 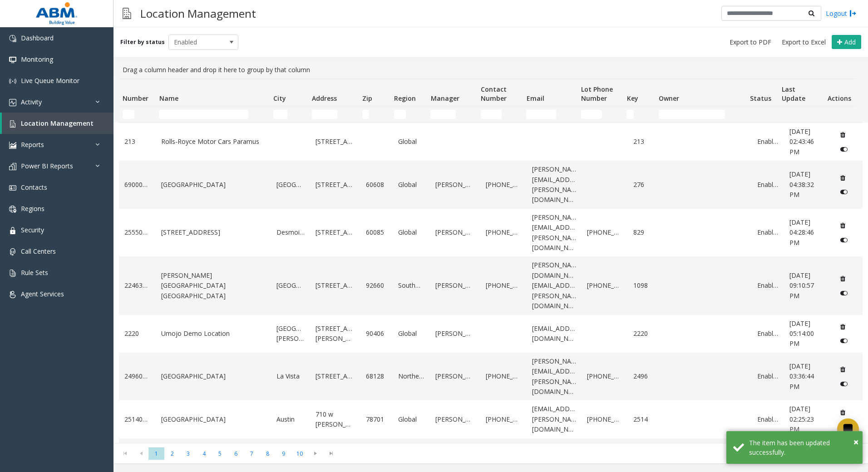 What do you see at coordinates (219, 454) in the screenshot?
I see `span: Page 5` at bounding box center [219, 454].